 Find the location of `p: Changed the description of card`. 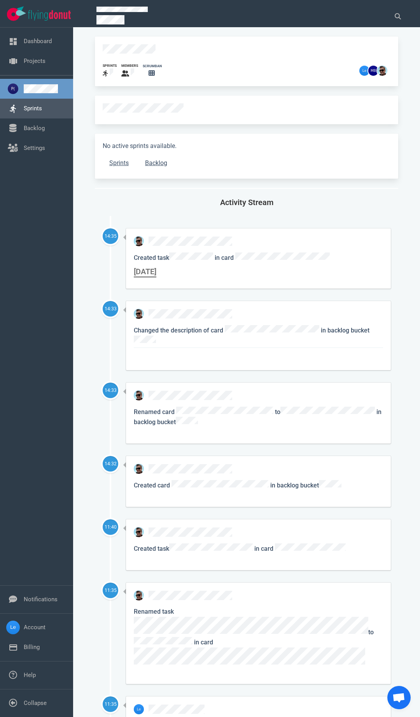

p: Changed the description of card is located at coordinates (258, 339).